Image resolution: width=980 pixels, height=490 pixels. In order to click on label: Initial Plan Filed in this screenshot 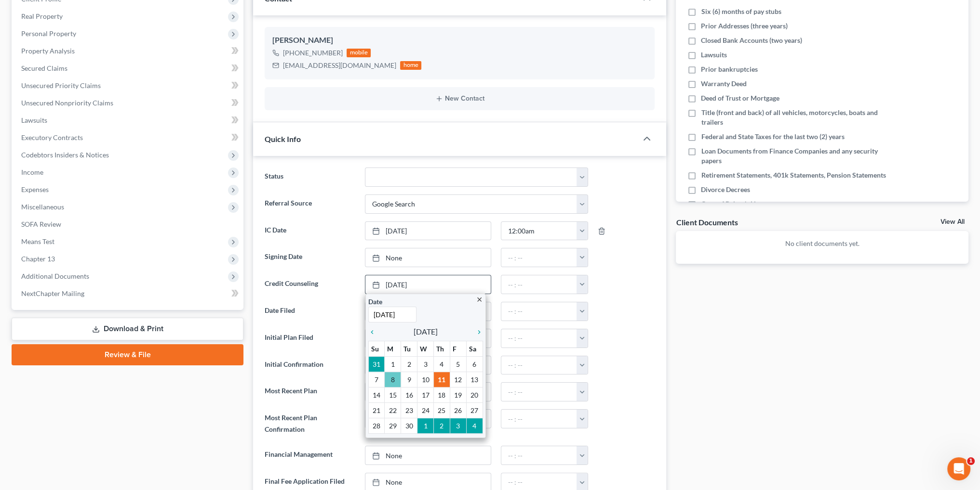, I will do `click(310, 339)`.